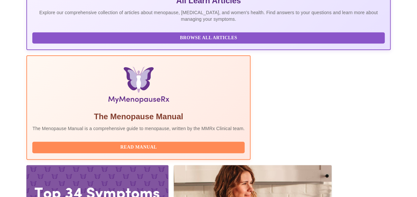 This screenshot has height=197, width=417. I want to click on h5: The Menopause Manual, so click(139, 117).